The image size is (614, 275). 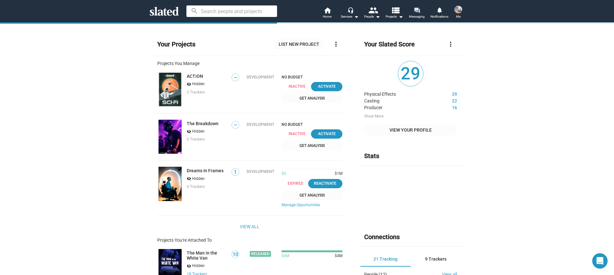 I want to click on span: View Your Profile, so click(x=411, y=130).